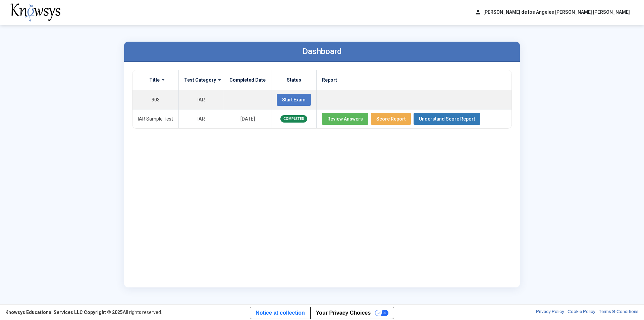  I want to click on button: Your Privacy Choices, so click(352, 313).